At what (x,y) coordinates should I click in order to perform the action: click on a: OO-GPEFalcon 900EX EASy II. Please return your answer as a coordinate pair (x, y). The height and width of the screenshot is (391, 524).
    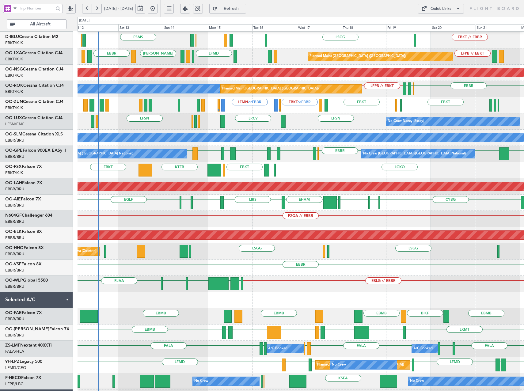
    Looking at the image, I should click on (36, 150).